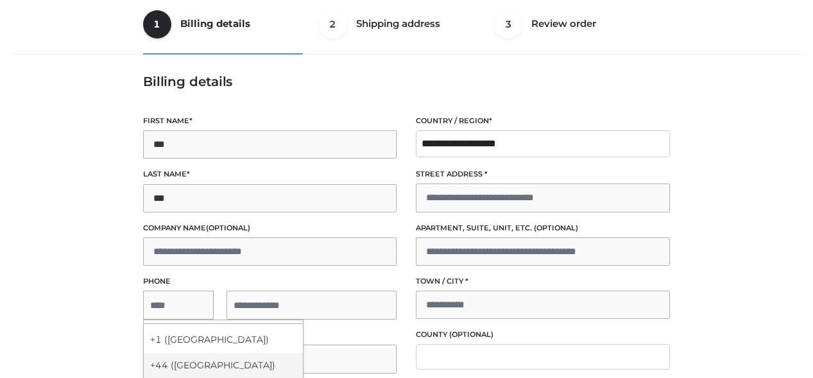 The width and height of the screenshot is (813, 378). What do you see at coordinates (543, 334) in the screenshot?
I see `label: County` at bounding box center [543, 334].